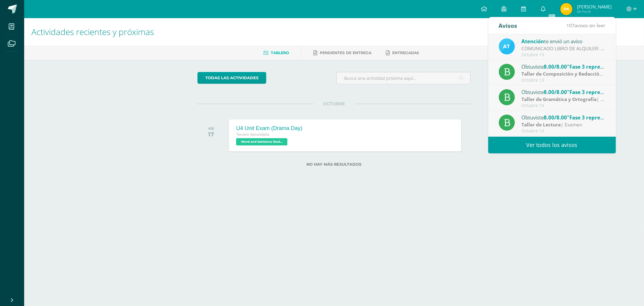 Image resolution: width=644 pixels, height=306 pixels. Describe the element at coordinates (586, 26) in the screenshot. I see `span: avisos sin leer` at that location.